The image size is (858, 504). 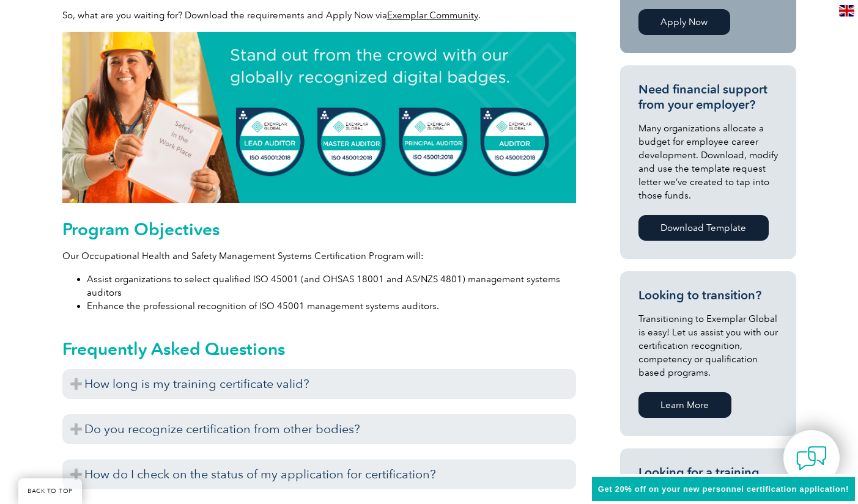 I want to click on a: Learn More, so click(x=685, y=405).